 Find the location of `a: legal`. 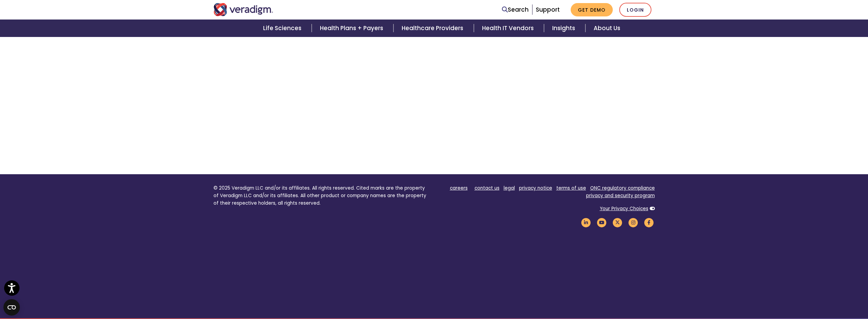

a: legal is located at coordinates (509, 188).